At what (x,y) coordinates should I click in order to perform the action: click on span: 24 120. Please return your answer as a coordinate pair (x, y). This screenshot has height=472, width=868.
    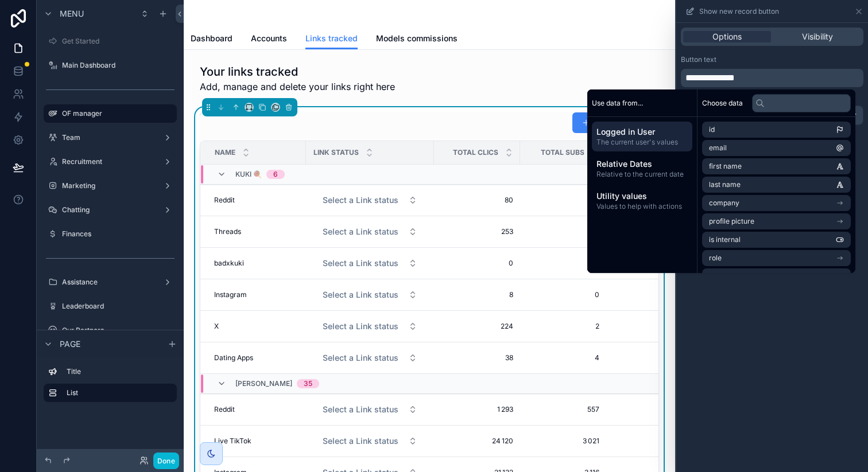
    Looking at the image, I should click on (477, 442).